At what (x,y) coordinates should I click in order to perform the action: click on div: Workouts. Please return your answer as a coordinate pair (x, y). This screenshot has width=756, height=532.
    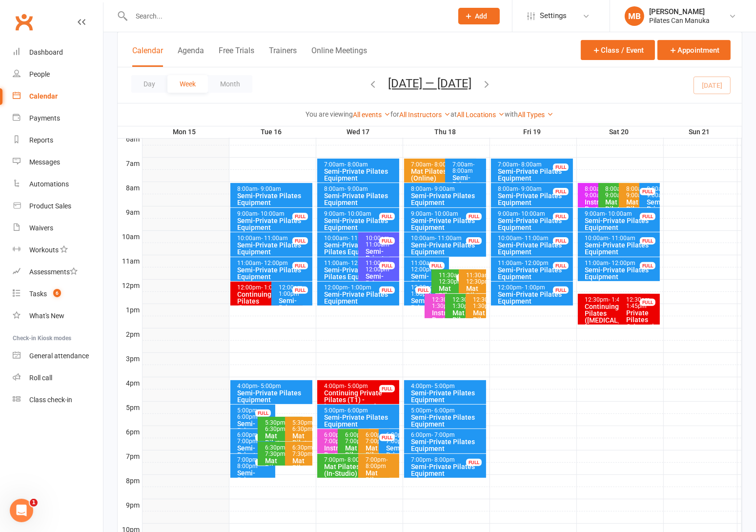
    Looking at the image, I should click on (44, 250).